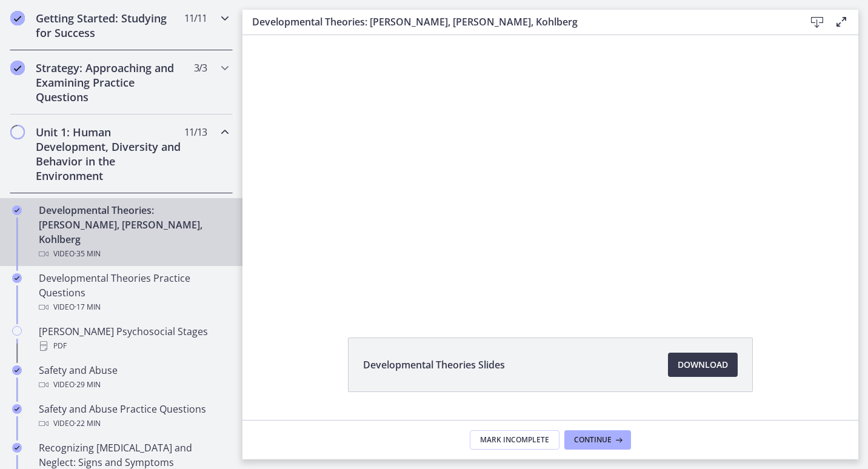 The height and width of the screenshot is (469, 868). I want to click on span: Mark Incomplete, so click(514, 440).